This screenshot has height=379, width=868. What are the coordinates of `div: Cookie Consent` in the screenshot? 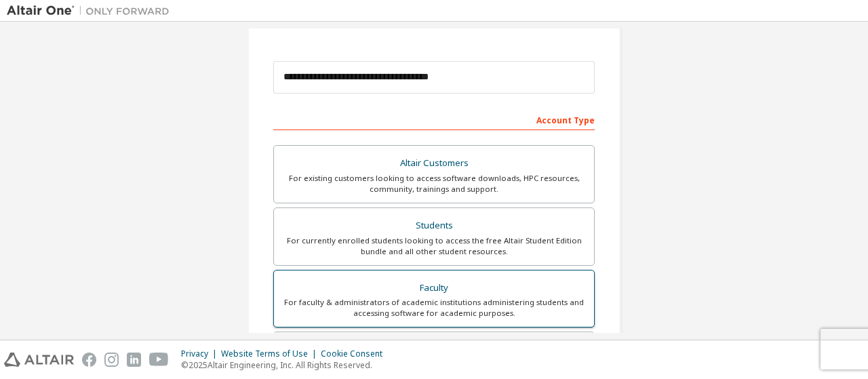 It's located at (355, 354).